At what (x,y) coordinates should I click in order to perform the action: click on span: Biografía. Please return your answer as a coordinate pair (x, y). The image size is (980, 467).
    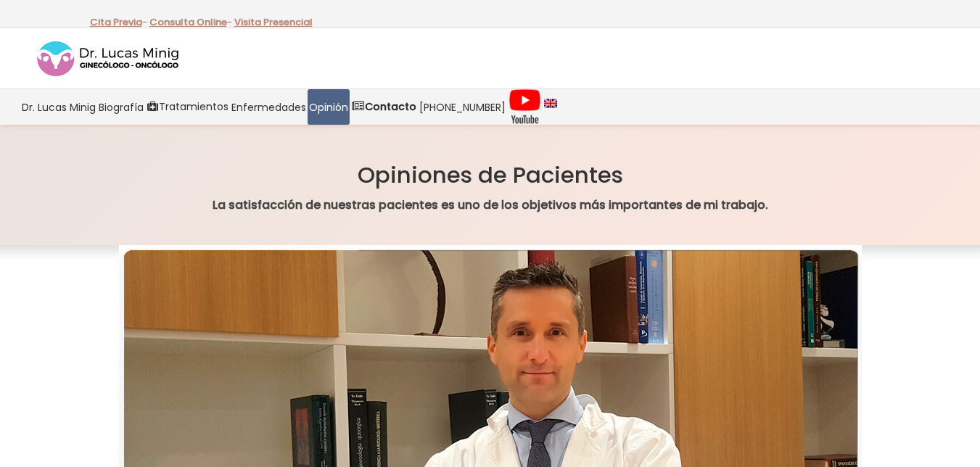
    Looking at the image, I should click on (121, 107).